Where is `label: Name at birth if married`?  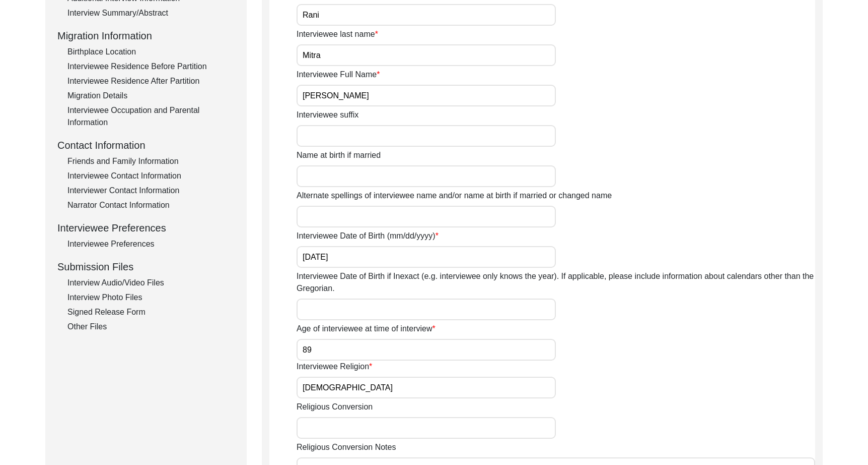 label: Name at birth if married is located at coordinates (338, 155).